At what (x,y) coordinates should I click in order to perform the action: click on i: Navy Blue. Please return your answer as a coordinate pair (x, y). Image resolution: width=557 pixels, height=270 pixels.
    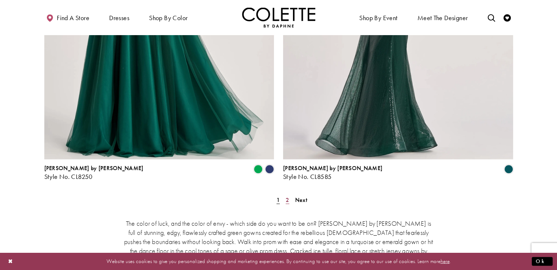
    Looking at the image, I should click on (269, 169).